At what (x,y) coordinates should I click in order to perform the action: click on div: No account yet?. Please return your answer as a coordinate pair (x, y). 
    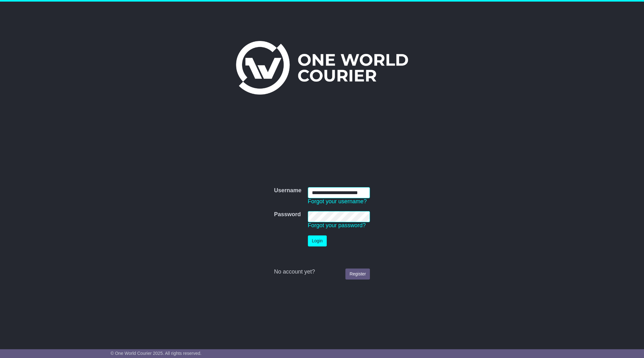
    Looking at the image, I should click on (322, 272).